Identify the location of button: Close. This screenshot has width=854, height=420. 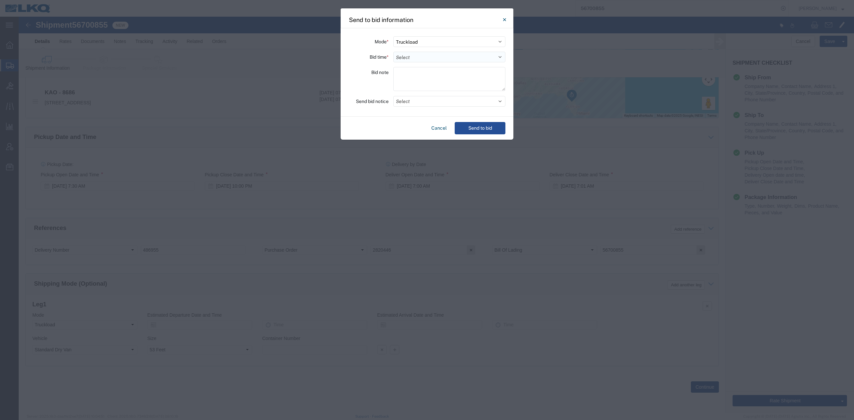
(504, 20).